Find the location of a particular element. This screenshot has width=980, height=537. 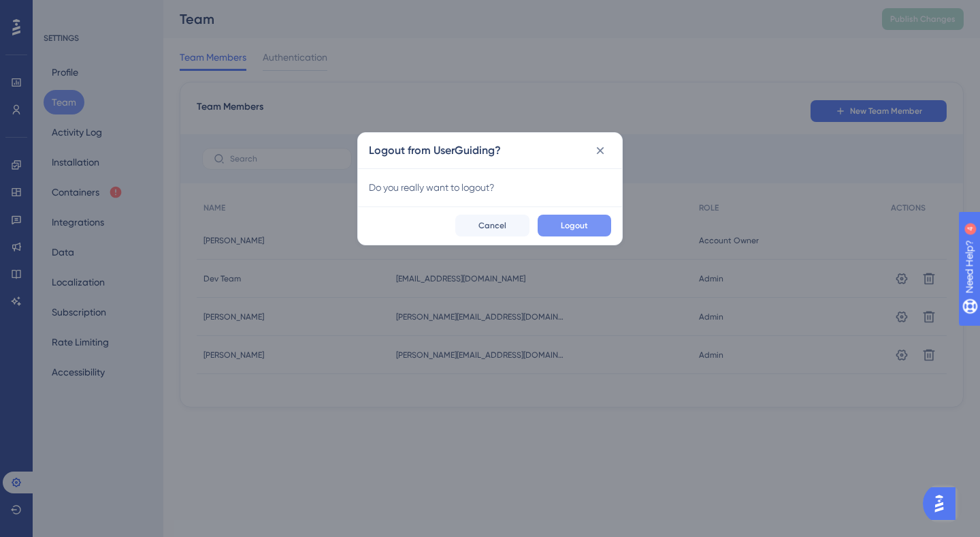

span: Need Help? is located at coordinates (59, 11).